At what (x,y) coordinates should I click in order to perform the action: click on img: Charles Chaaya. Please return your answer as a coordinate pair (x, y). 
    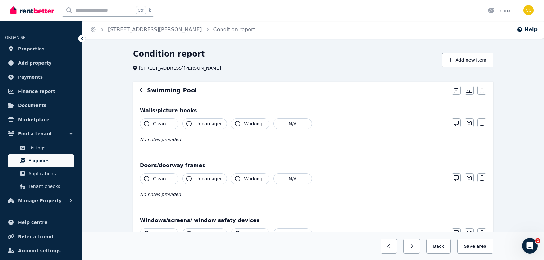
    Looking at the image, I should click on (529, 10).